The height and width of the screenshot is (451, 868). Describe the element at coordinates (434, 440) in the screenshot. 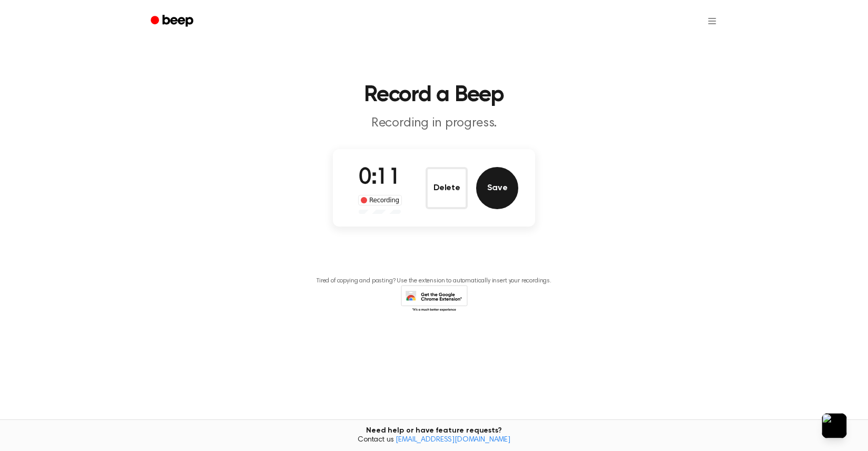

I see `span: Contact us` at that location.